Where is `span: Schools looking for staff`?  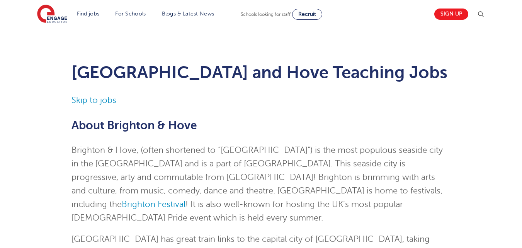
span: Schools looking for staff is located at coordinates (265, 14).